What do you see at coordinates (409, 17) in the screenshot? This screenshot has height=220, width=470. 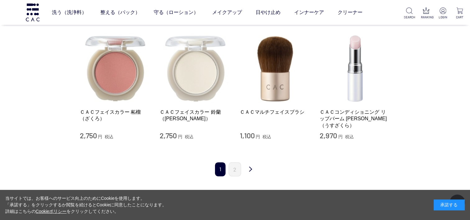 I see `p: SEARCH` at bounding box center [409, 17].